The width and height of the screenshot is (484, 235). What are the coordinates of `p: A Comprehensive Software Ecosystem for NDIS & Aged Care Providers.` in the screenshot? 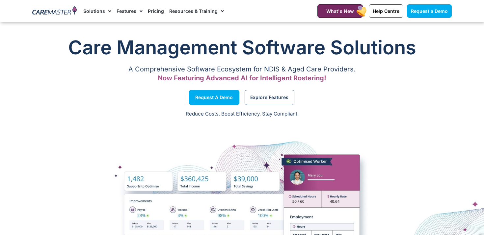 It's located at (242, 69).